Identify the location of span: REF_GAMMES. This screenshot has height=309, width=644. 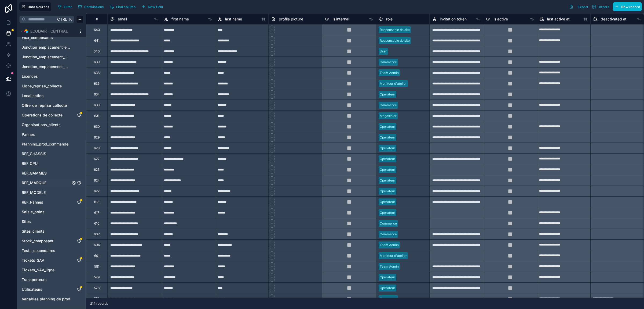
(34, 173).